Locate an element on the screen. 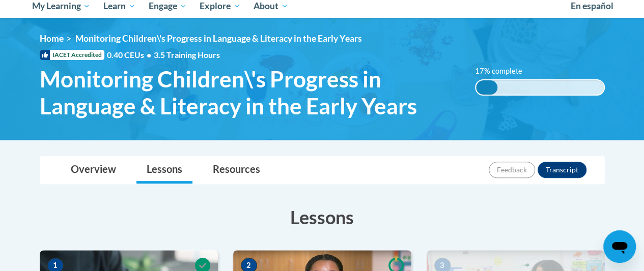 This screenshot has height=271, width=644. button: Feedback is located at coordinates (512, 170).